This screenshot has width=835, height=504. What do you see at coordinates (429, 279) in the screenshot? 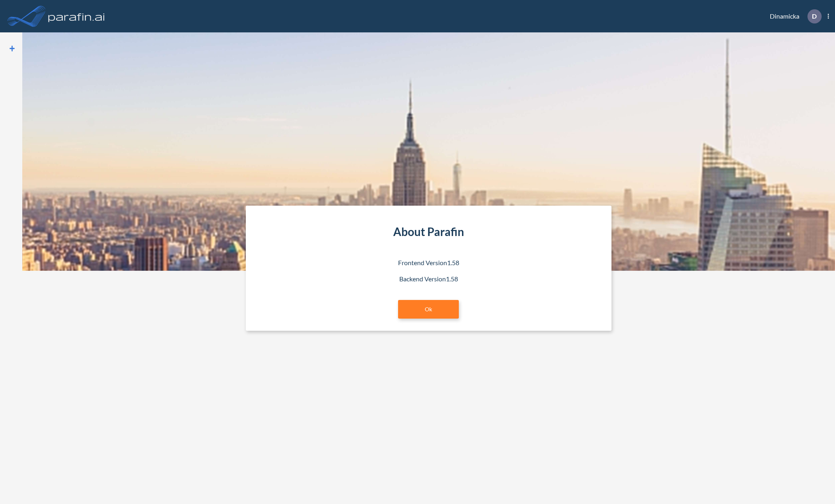
I see `p: Backend Version 1.58` at bounding box center [429, 279].